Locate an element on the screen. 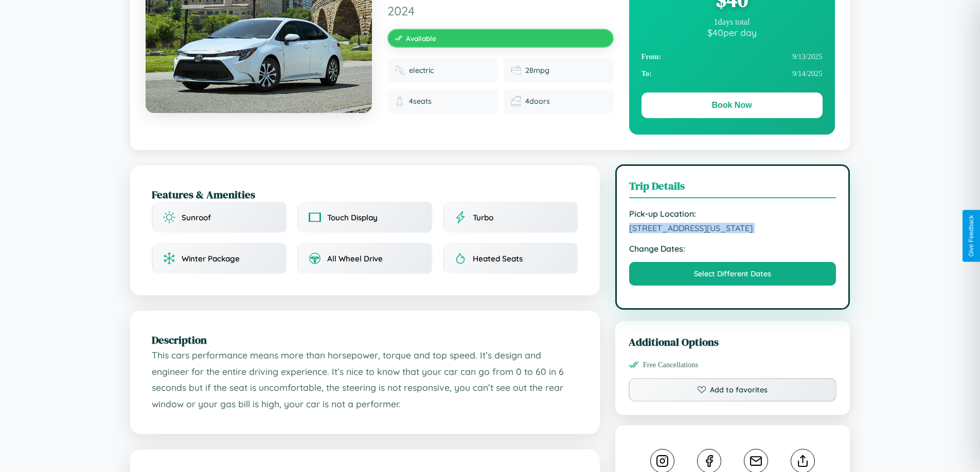  strong: Change Dates: is located at coordinates (732, 249).